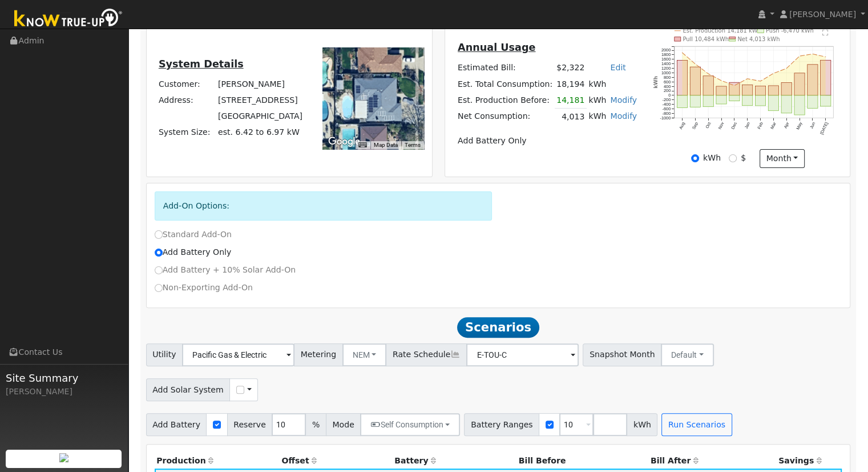 The height and width of the screenshot is (472, 868). What do you see at coordinates (667, 109) in the screenshot?
I see `text: -600` at bounding box center [667, 109].